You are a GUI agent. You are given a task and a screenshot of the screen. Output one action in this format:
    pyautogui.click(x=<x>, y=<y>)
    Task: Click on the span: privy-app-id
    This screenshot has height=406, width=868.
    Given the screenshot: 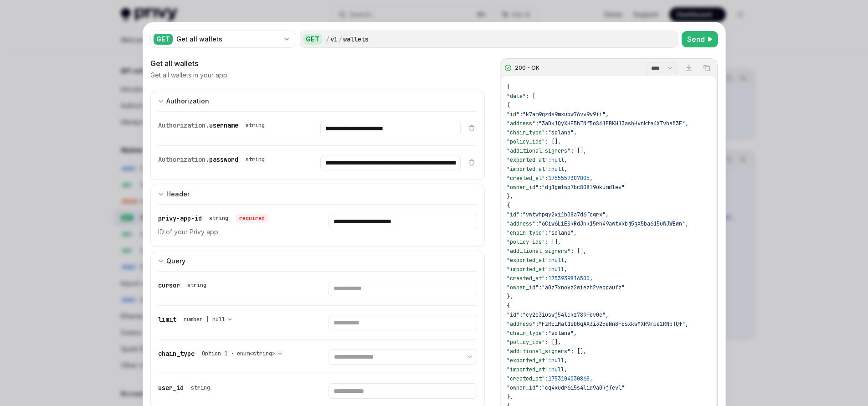 What is the action you would take?
    pyautogui.click(x=180, y=219)
    